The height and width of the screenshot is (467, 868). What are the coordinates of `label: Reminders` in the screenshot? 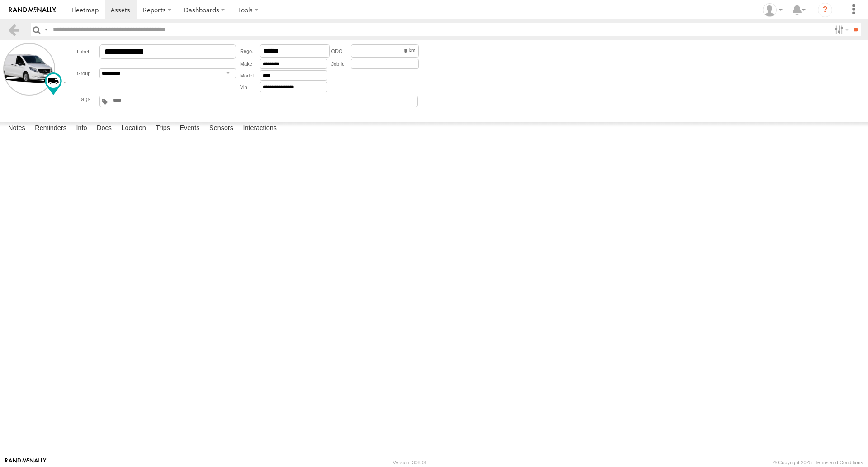 It's located at (51, 129).